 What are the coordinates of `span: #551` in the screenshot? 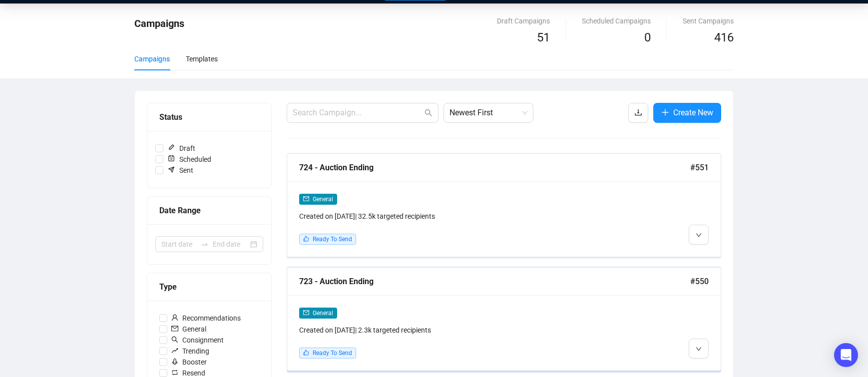 It's located at (699, 167).